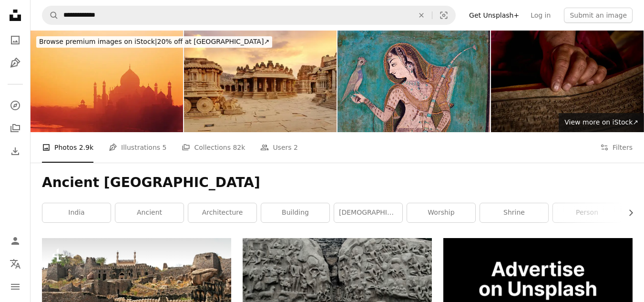 The image size is (644, 302). Describe the element at coordinates (598, 15) in the screenshot. I see `button: Submit an image` at that location.